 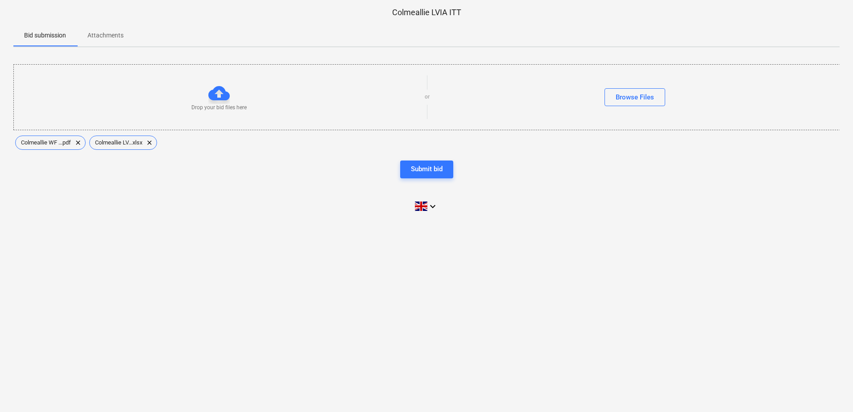 I want to click on div: Colmeallie LV...xlsx, so click(x=123, y=143).